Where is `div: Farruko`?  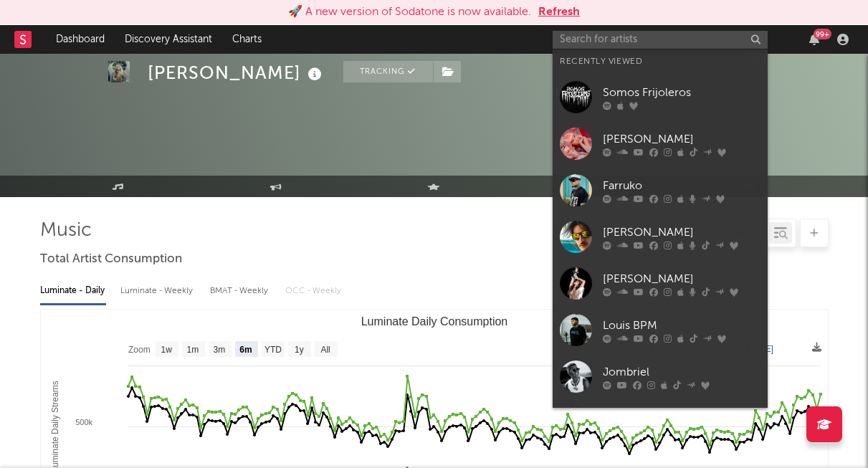
div: Farruko is located at coordinates (681, 185).